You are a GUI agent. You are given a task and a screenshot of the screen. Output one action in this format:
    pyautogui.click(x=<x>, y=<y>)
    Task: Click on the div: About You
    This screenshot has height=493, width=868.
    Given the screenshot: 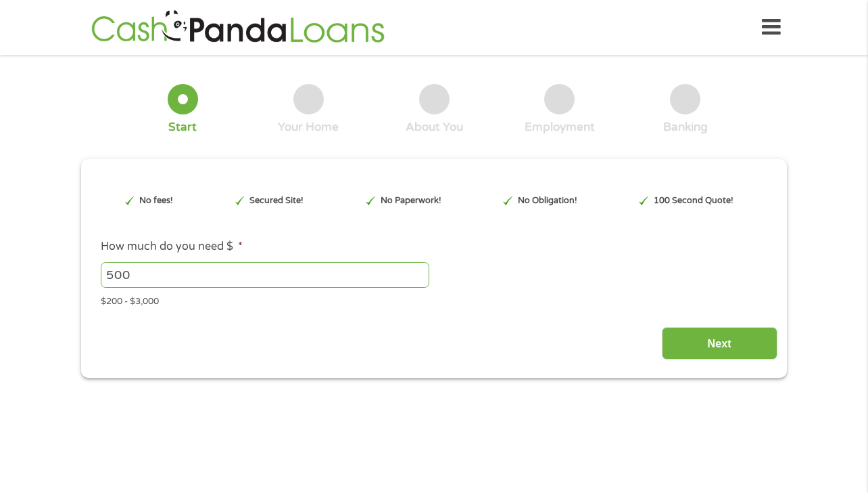 What is the action you would take?
    pyautogui.click(x=434, y=127)
    